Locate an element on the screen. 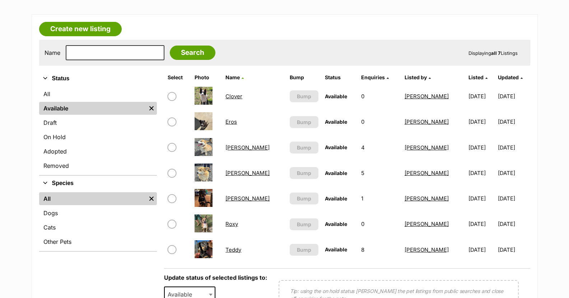 This screenshot has width=569, height=298. a: Cats is located at coordinates (98, 227).